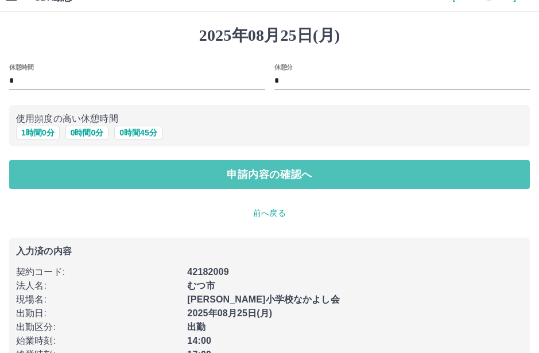  What do you see at coordinates (138, 132) in the screenshot?
I see `button: 0時間45分` at bounding box center [138, 132].